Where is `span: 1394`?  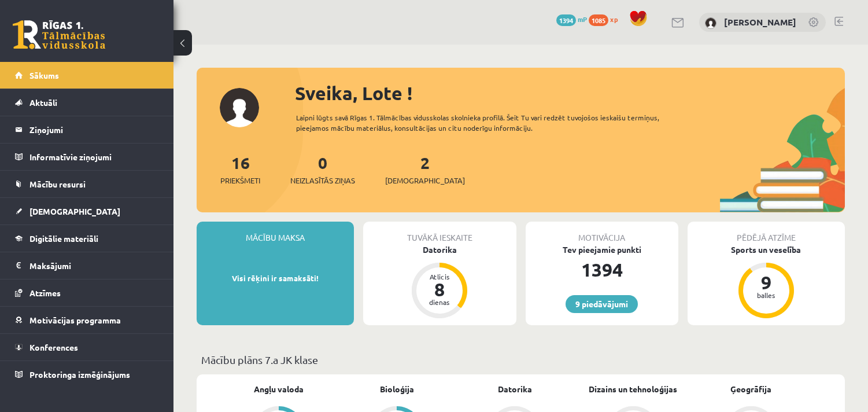
span: 1394 is located at coordinates (566, 20).